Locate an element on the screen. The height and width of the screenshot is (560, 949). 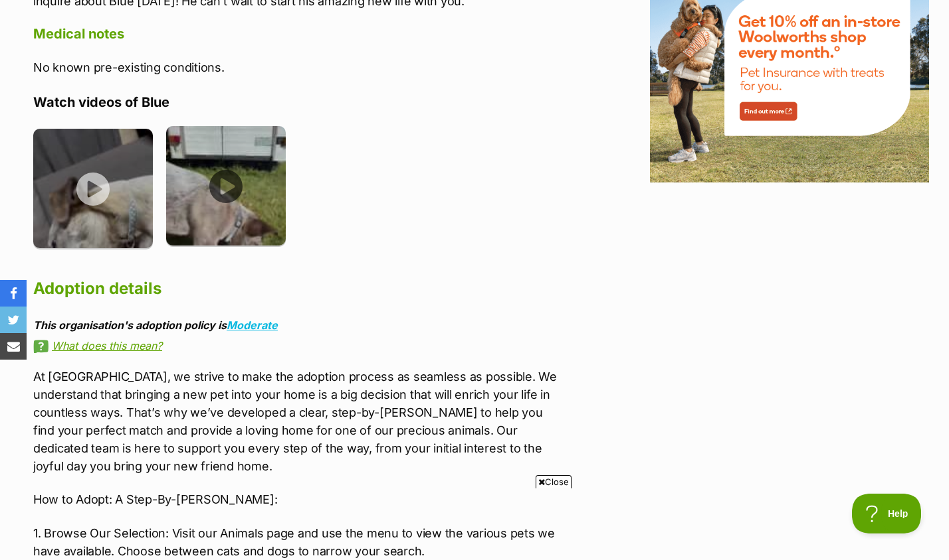
p: 1. Browse Our Selection: Visit our Animals page and use the menu to view the various pets we have... is located at coordinates (299, 542).